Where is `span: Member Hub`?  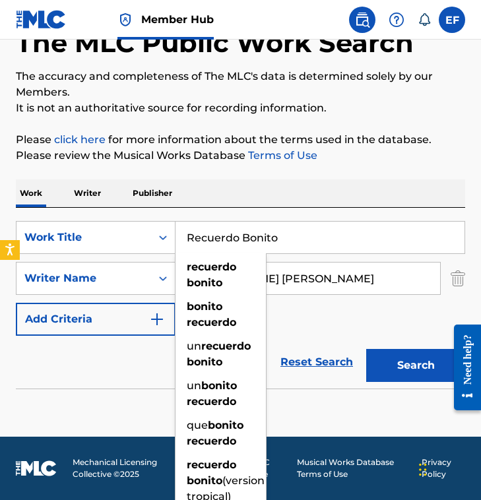 span: Member Hub is located at coordinates (177, 19).